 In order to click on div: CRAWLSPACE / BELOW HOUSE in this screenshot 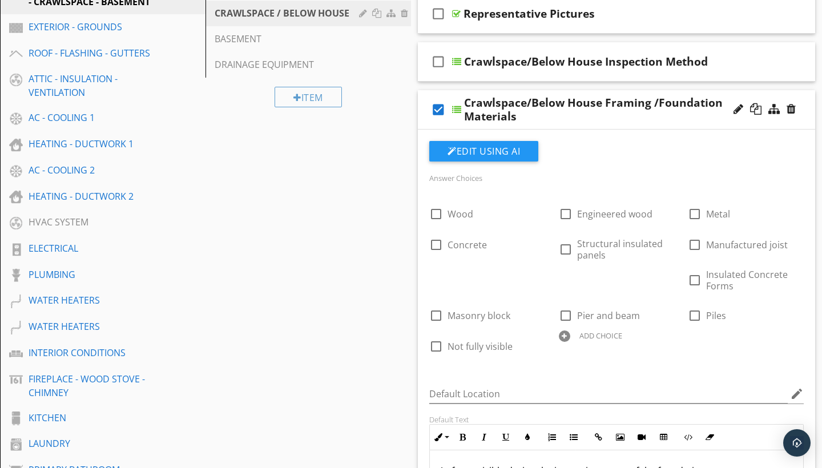, I will do `click(288, 13)`.